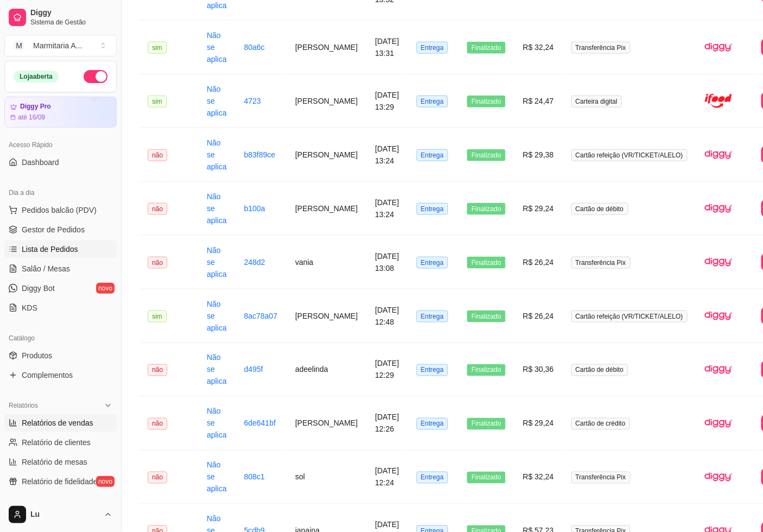  I want to click on td: sol, so click(326, 477).